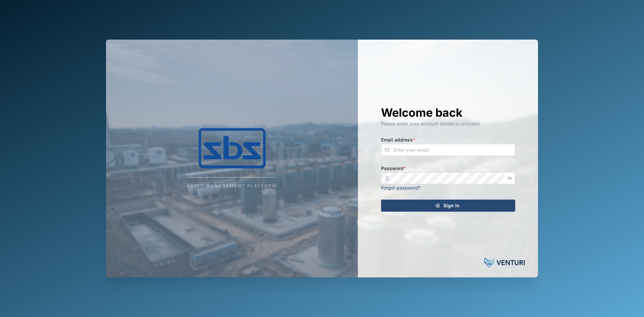 The height and width of the screenshot is (317, 644). I want to click on span: Sign In, so click(451, 205).